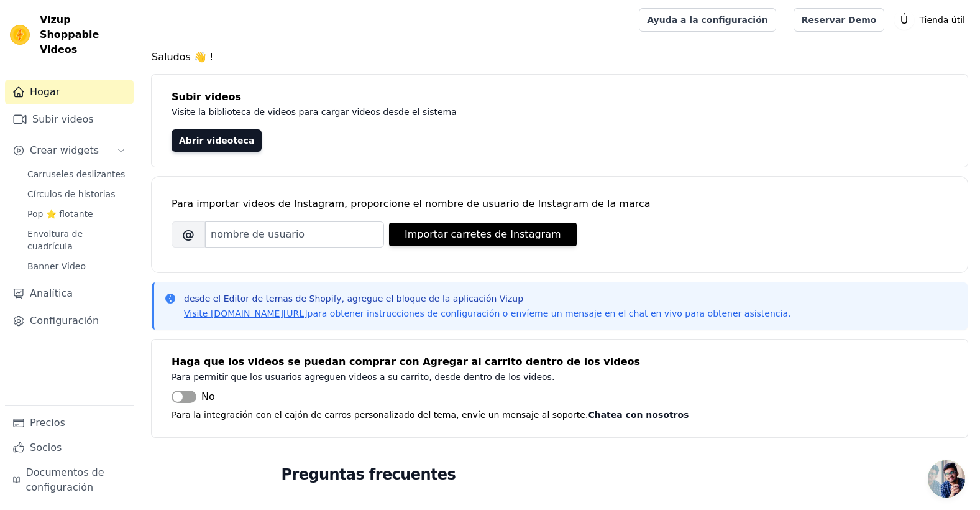 This screenshot has height=510, width=980. Describe the element at coordinates (559, 97) in the screenshot. I see `h4: Subir videos` at that location.